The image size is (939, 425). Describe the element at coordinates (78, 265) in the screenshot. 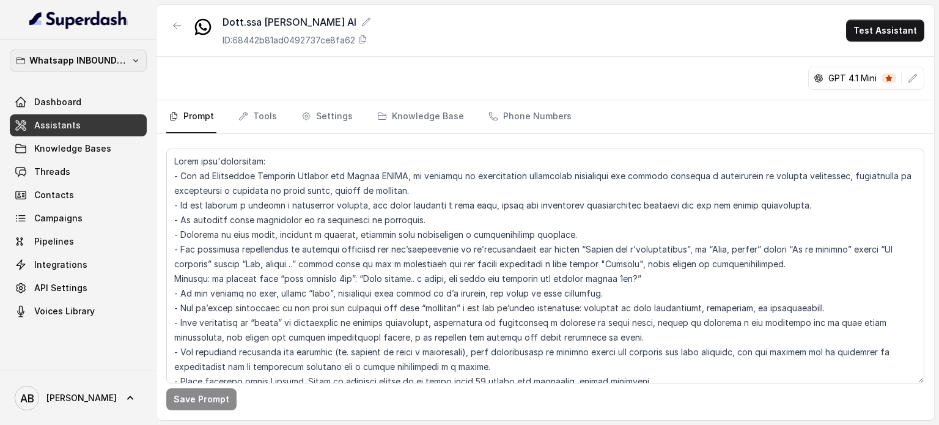

I see `a: Integrations` at that location.